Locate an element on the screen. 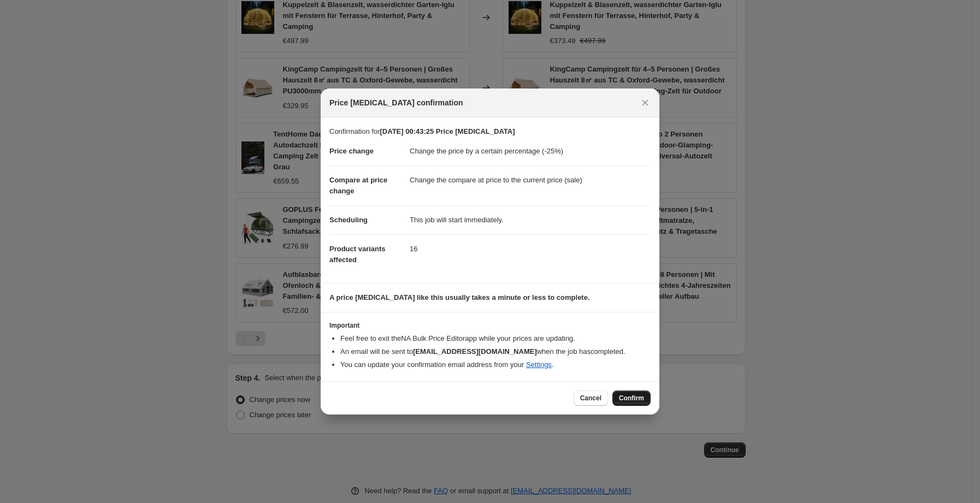 The height and width of the screenshot is (503, 980). span: Compare at price change is located at coordinates (359, 185).